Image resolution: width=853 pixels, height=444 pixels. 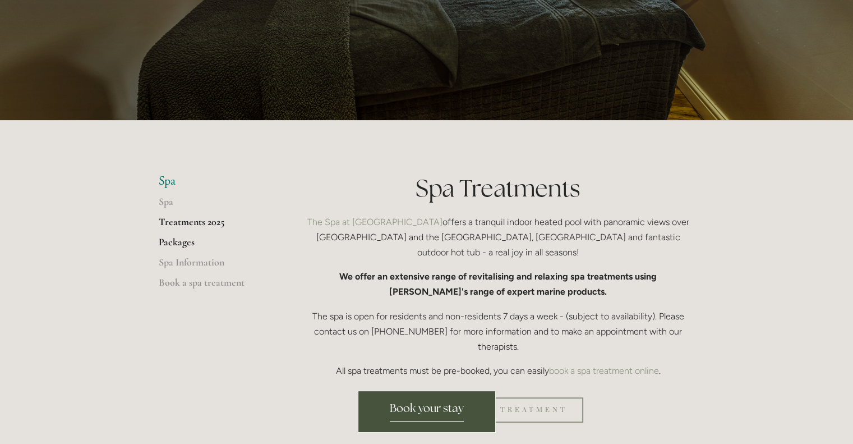 I want to click on p: All spa treatments must be pre-booked, you can easily ., so click(x=498, y=370).